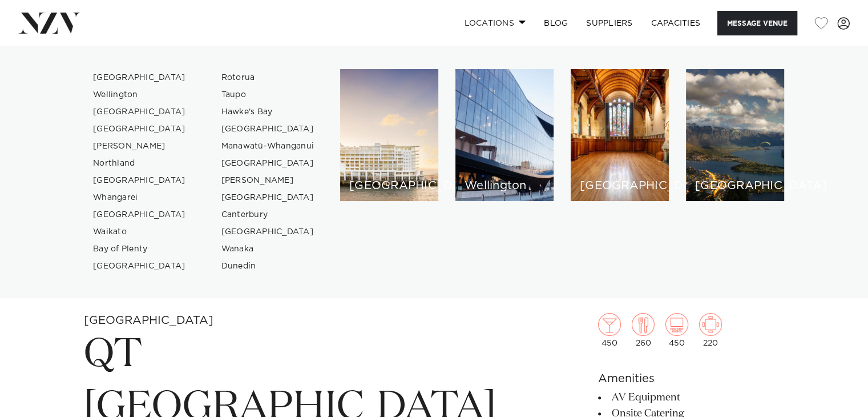 Image resolution: width=868 pixels, height=417 pixels. Describe the element at coordinates (711, 330) in the screenshot. I see `div: 220` at that location.